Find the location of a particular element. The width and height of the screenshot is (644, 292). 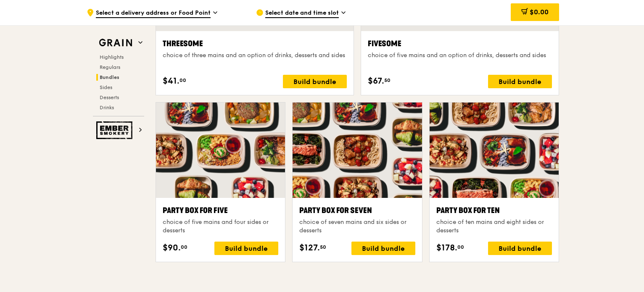

span: Regulars is located at coordinates (110, 67).